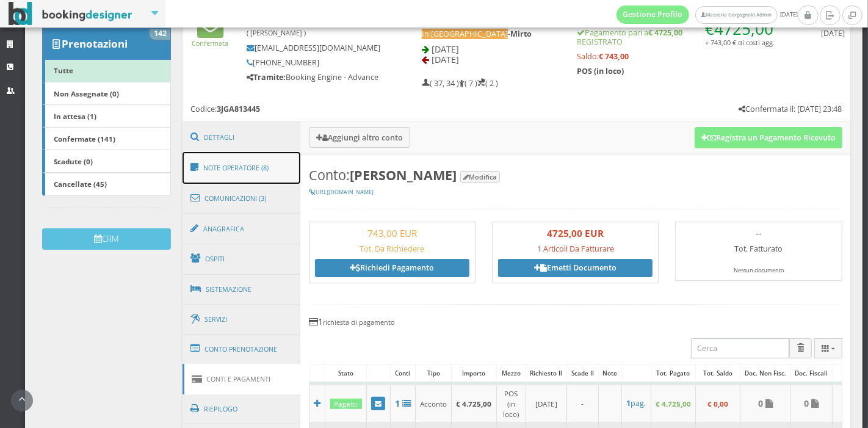 This screenshot has width=868, height=428. What do you see at coordinates (613, 56) in the screenshot?
I see `strong: € 743,00` at bounding box center [613, 56].